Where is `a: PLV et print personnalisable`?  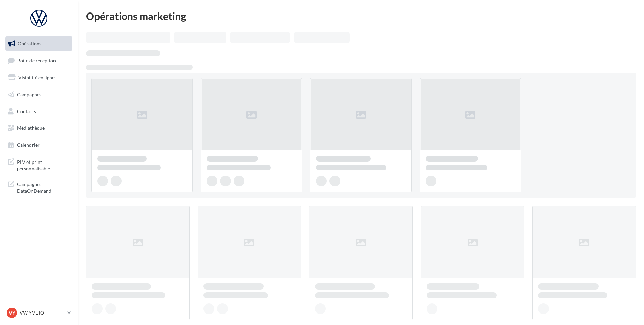 a: PLV et print personnalisable is located at coordinates (39, 164).